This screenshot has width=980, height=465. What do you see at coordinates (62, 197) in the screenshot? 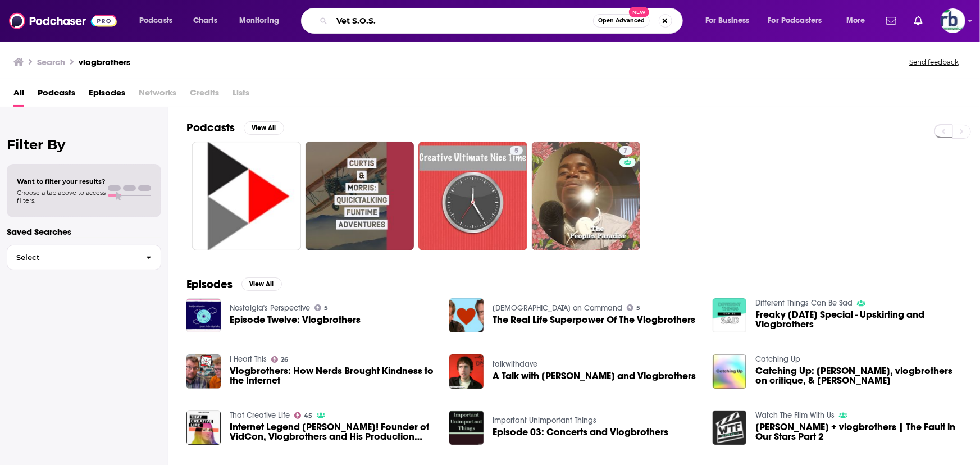
I see `span: Choose a tab above to access filters.` at bounding box center [62, 197].